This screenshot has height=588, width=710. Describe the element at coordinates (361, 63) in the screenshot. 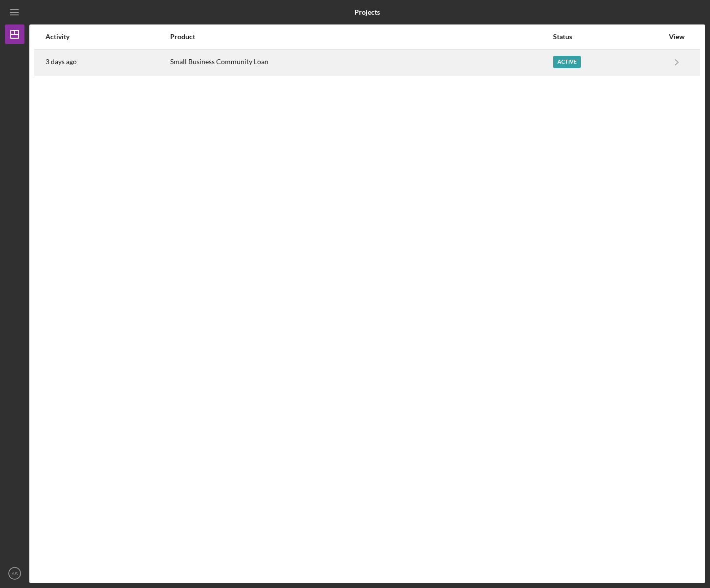

I see `div: Small Business Community Loan` at that location.